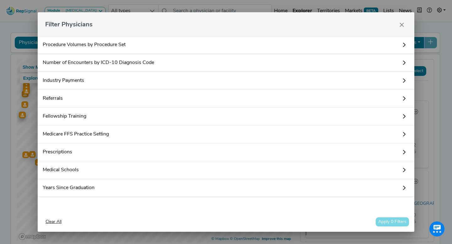 This screenshot has width=452, height=244. What do you see at coordinates (226, 188) in the screenshot?
I see `a: Years Since Graduation` at bounding box center [226, 188].